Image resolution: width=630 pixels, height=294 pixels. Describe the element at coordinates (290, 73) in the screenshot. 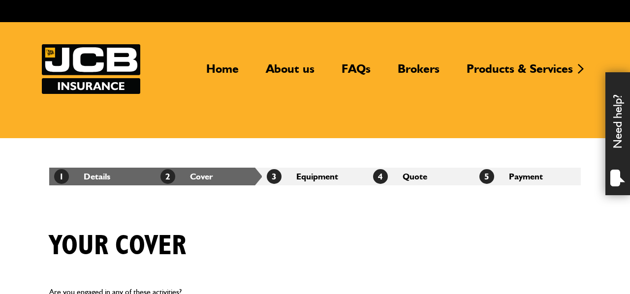

I see `a: About us` at that location.